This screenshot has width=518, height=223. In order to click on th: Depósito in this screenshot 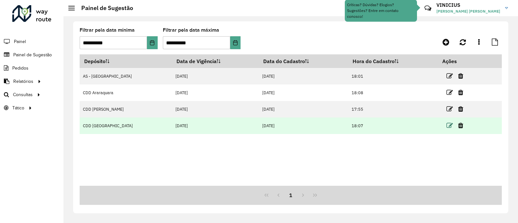, I will do `click(126, 61)`.